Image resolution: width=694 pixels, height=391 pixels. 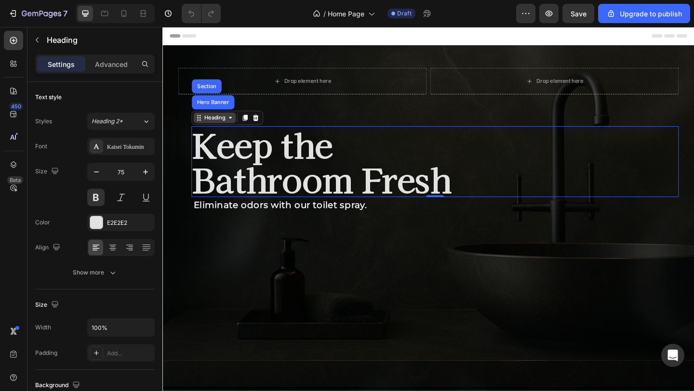 I want to click on p: Settings, so click(x=61, y=64).